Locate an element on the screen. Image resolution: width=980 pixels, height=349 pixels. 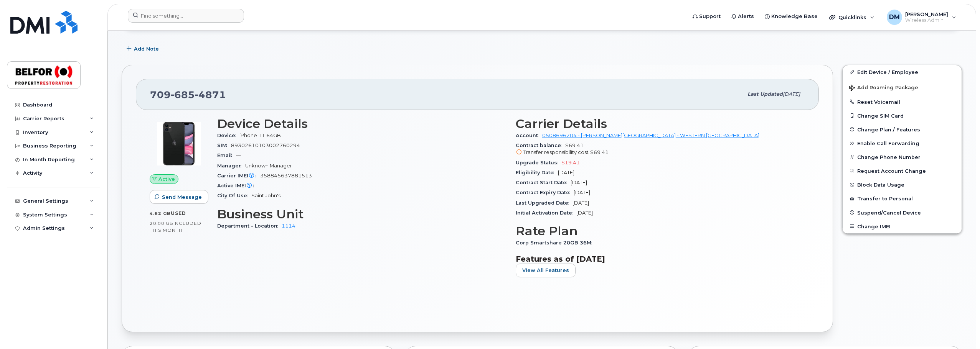
span: Last Upgraded Date is located at coordinates (544, 203).